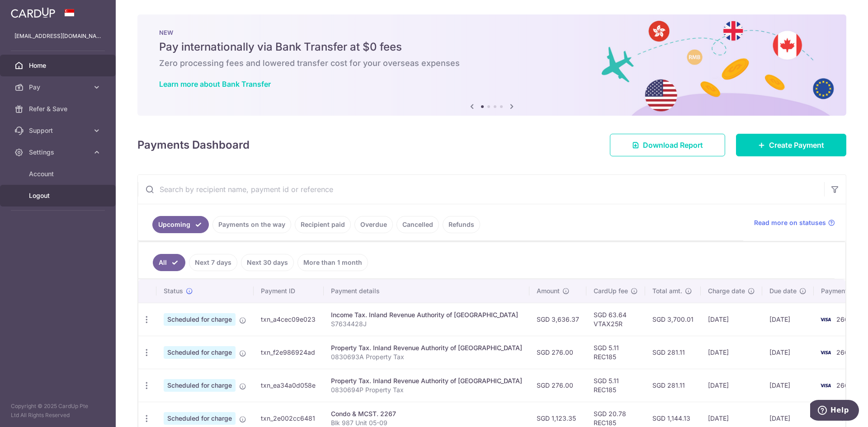 Image resolution: width=868 pixels, height=427 pixels. I want to click on td: txn_ea34a0d058e, so click(288, 385).